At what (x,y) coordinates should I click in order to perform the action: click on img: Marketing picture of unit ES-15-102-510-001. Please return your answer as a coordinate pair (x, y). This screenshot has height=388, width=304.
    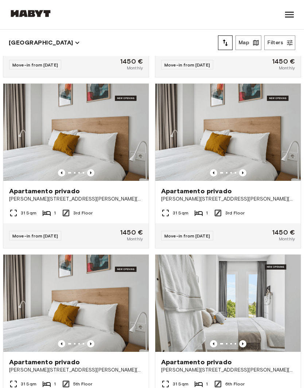
    Looking at the image, I should click on (76, 303).